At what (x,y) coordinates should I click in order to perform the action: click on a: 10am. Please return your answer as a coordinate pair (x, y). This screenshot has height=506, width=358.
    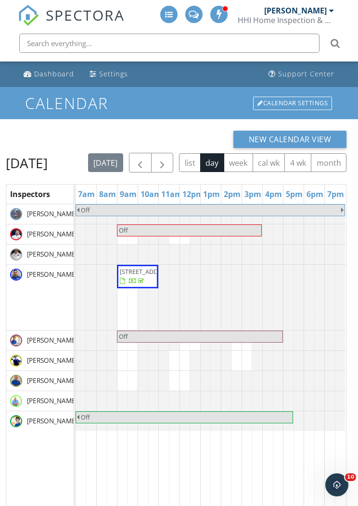
    Looking at the image, I should click on (151, 194).